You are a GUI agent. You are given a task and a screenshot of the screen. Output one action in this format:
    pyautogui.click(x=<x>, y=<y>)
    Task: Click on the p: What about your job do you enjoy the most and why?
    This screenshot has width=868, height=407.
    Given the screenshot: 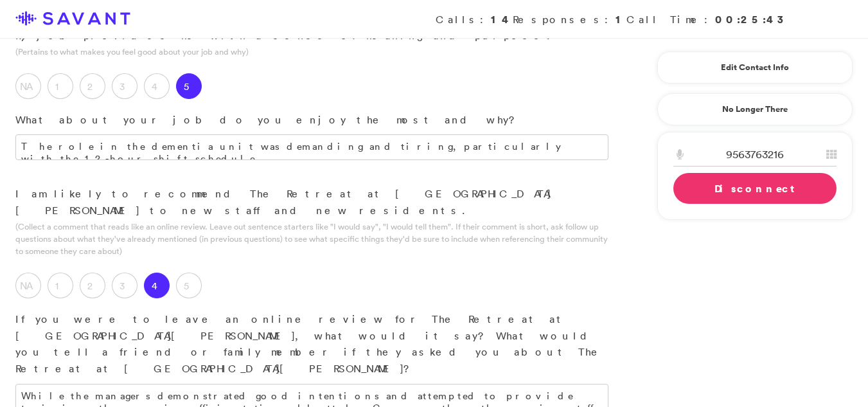 What is the action you would take?
    pyautogui.click(x=312, y=120)
    